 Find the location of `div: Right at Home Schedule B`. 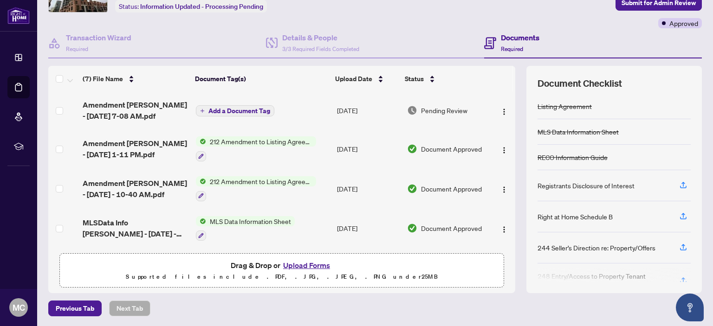

div: Right at Home Schedule B is located at coordinates (575, 217).